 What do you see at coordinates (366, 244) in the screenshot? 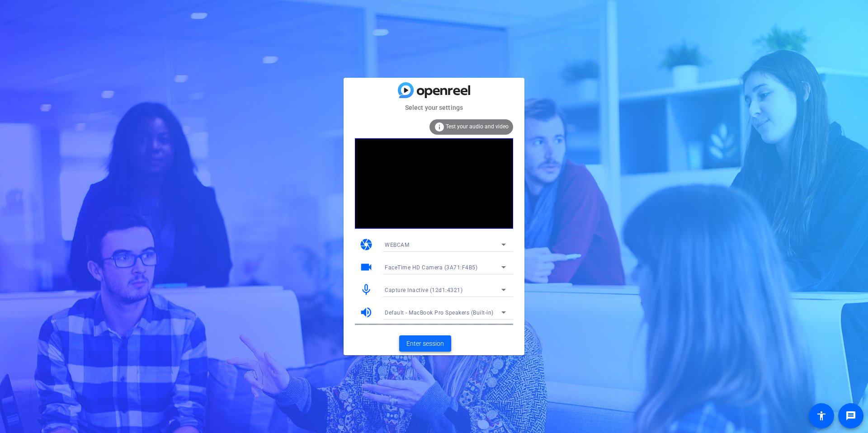
I see `mat-icon: camera` at bounding box center [366, 244].